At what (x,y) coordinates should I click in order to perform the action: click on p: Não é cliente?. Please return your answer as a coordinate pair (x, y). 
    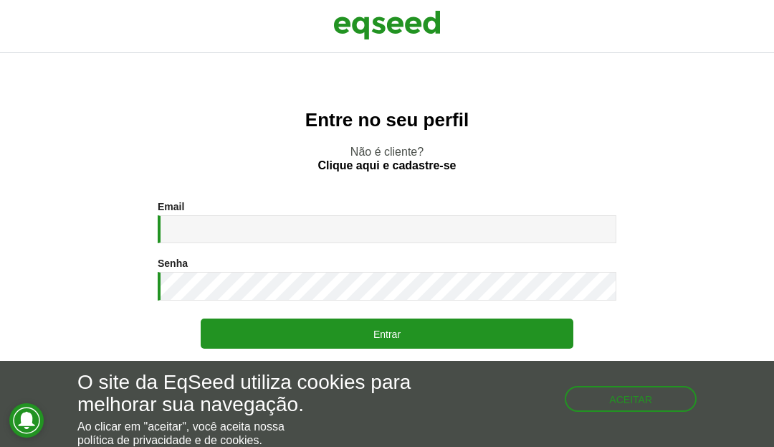
    Looking at the image, I should click on (387, 158).